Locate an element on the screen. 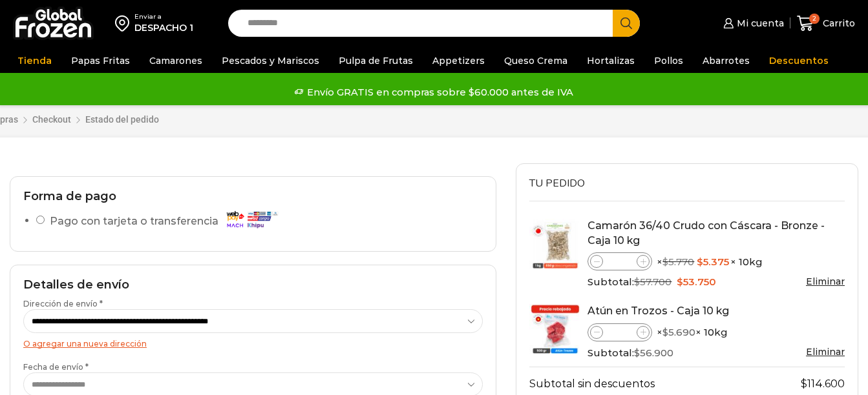 This screenshot has height=395, width=868. bdi: 114.600 is located at coordinates (822, 383).